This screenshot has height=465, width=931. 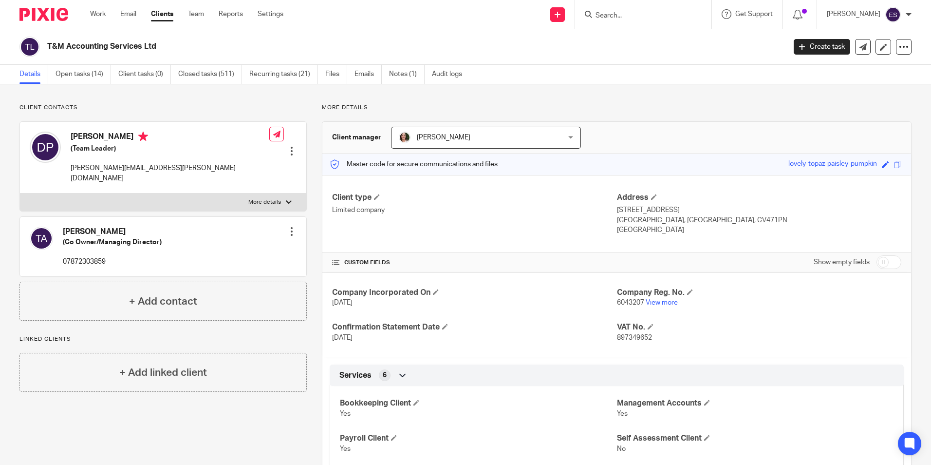 What do you see at coordinates (841, 262) in the screenshot?
I see `label: Show empty fields` at bounding box center [841, 262].